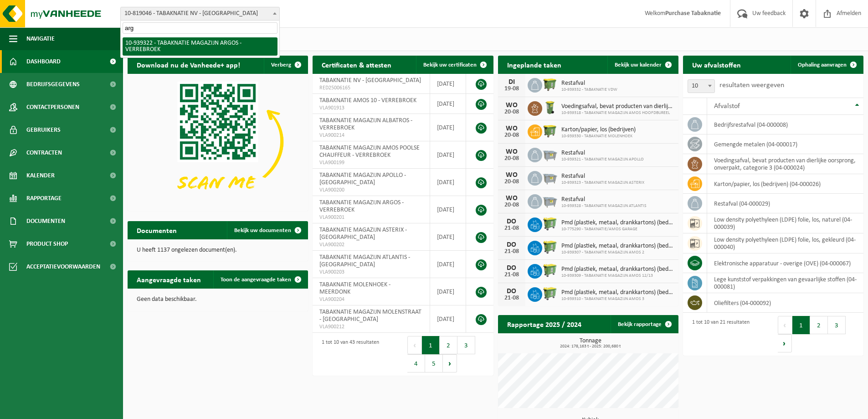 This screenshot has height=419, width=868. What do you see at coordinates (200, 14) in the screenshot?
I see `span: 10-819046 - TABAKNATIE NV - ANTWERPEN` at bounding box center [200, 14].